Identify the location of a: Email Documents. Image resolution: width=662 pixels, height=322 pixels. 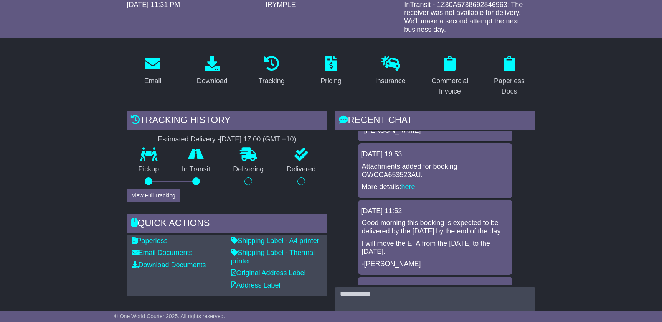
(162, 253).